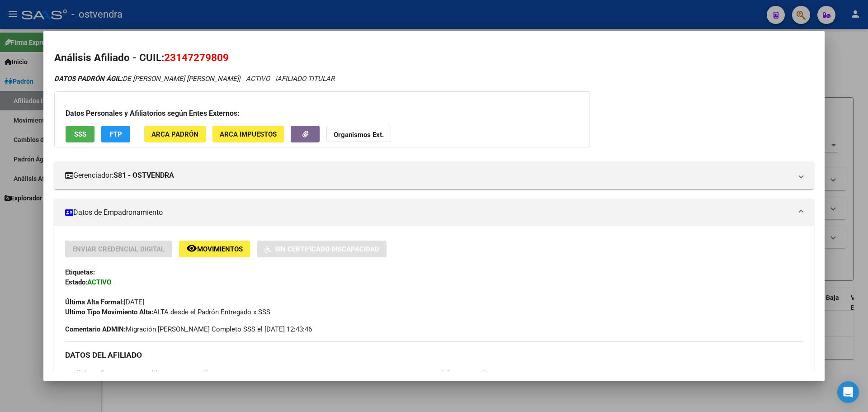 This screenshot has height=412, width=868. What do you see at coordinates (78, 373) in the screenshot?
I see `strong: Apellido:` at bounding box center [78, 373].